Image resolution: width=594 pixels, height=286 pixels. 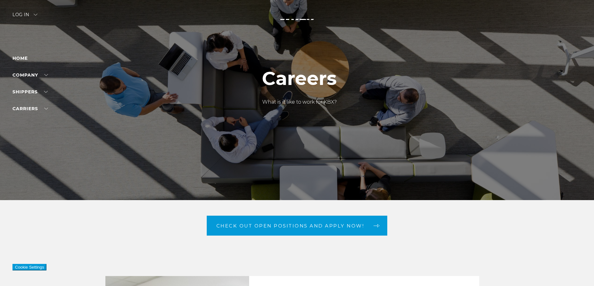 I want to click on a: Company, so click(x=30, y=75).